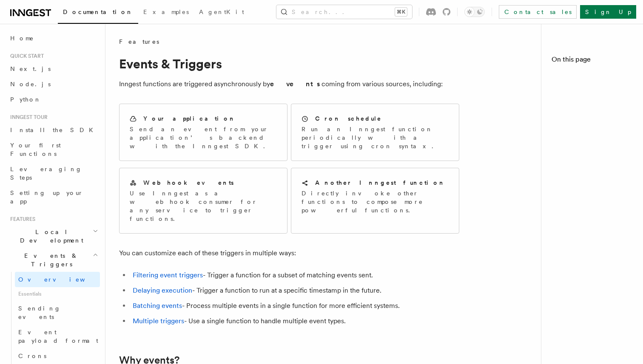  Describe the element at coordinates (294, 321) in the screenshot. I see `li: - Use a single function to handle multiple event types.` at that location.